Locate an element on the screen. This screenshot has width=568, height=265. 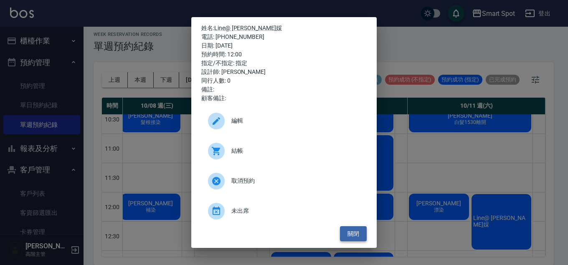
div: 顧客備註: is located at coordinates (284, 98).